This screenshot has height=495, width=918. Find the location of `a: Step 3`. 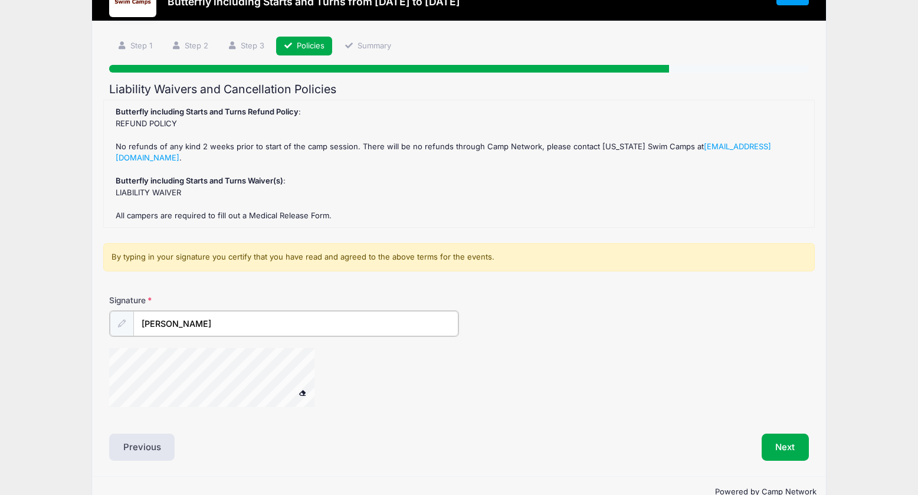

a: Step 3 is located at coordinates (245, 46).